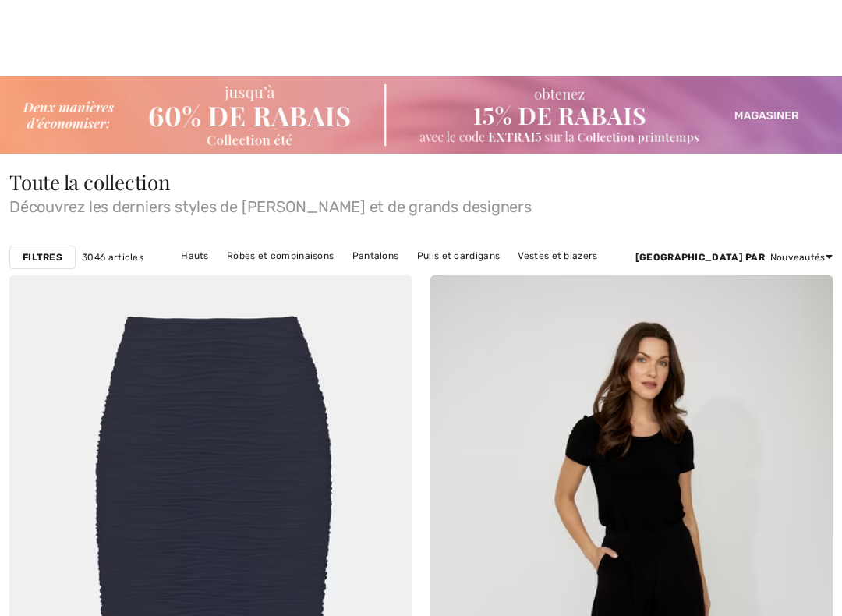 Image resolution: width=842 pixels, height=616 pixels. Describe the element at coordinates (413, 276) in the screenshot. I see `a: Vêtements d'extérieur` at that location.